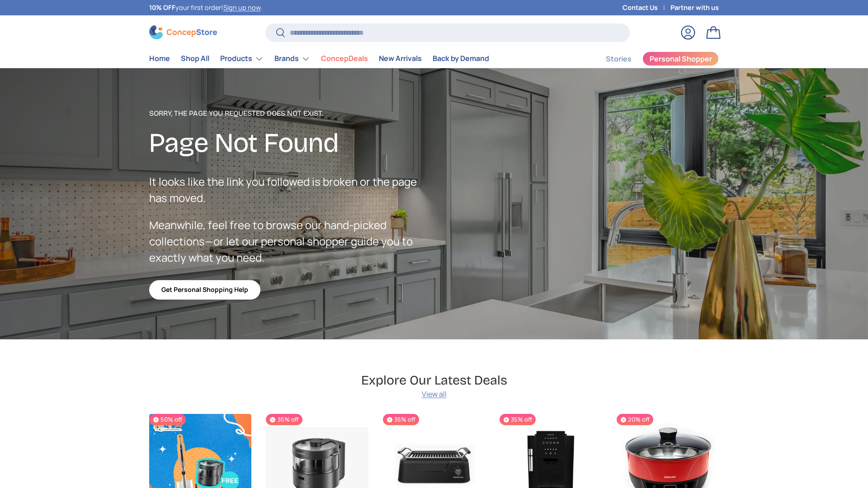 The image size is (868, 488). What do you see at coordinates (167, 420) in the screenshot?
I see `span: 50% off` at bounding box center [167, 420].